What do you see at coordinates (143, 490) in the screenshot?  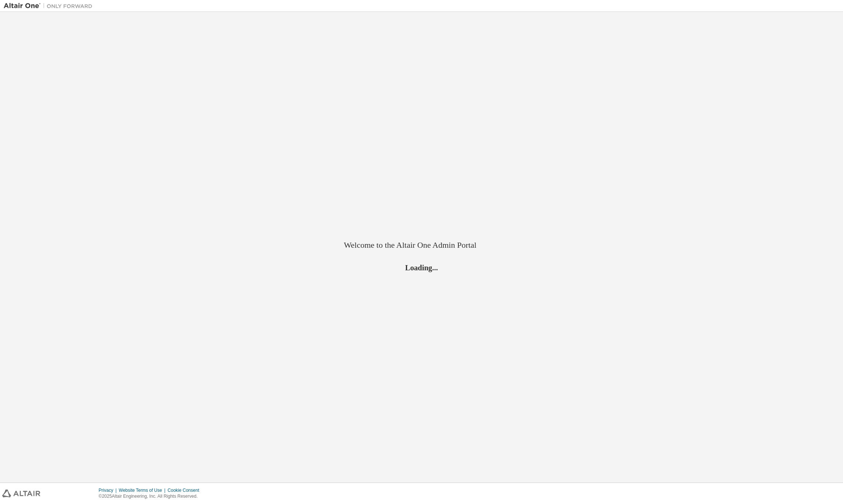 I see `div: Website Terms of Use` at bounding box center [143, 490].